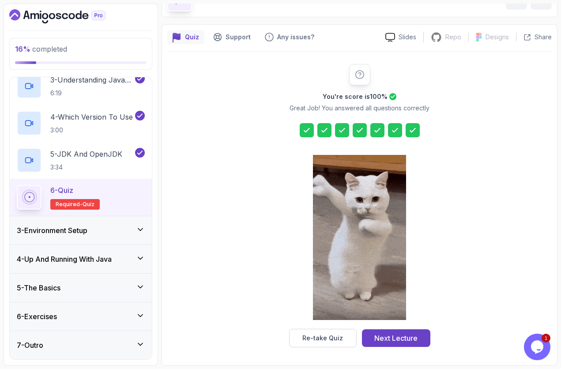 This screenshot has height=369, width=561. Describe the element at coordinates (192, 37) in the screenshot. I see `p: Quiz` at that location.